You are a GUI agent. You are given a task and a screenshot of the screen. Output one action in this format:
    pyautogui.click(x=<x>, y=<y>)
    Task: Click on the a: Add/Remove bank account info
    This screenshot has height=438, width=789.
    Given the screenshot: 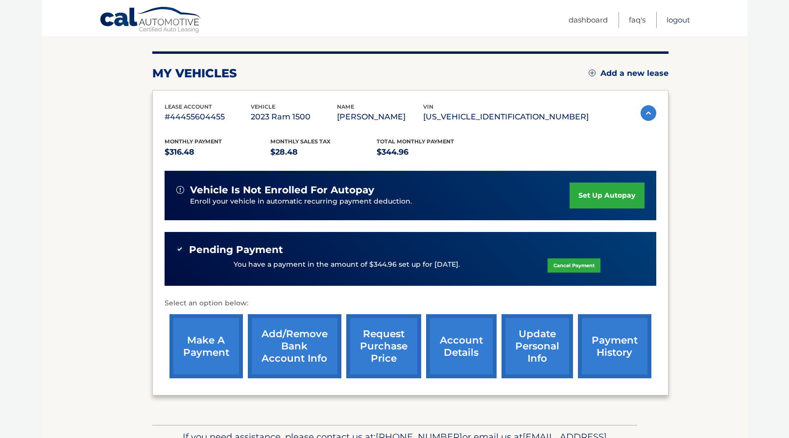 What is the action you would take?
    pyautogui.click(x=294, y=346)
    